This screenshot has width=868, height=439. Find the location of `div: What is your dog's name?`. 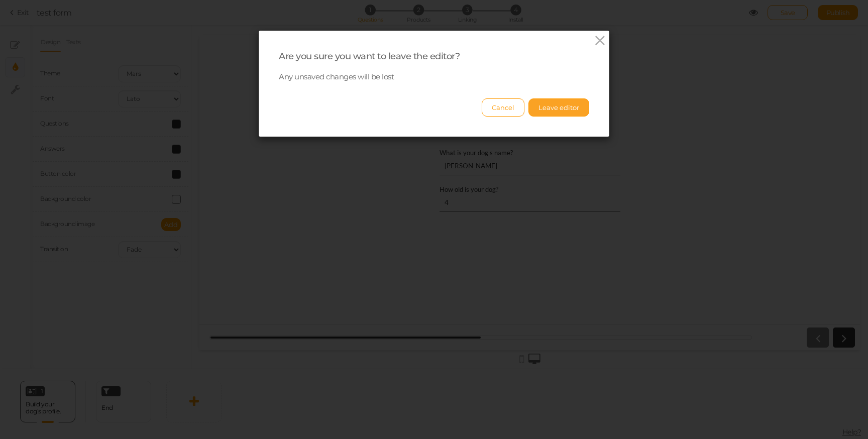

div: What is your dog's name? is located at coordinates (331, 118).